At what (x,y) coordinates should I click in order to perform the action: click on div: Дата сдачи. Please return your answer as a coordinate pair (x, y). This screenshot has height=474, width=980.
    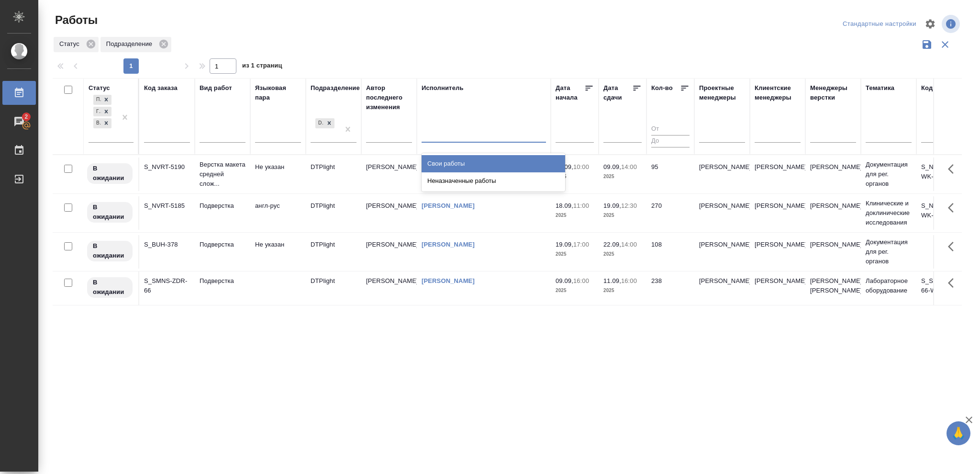
    Looking at the image, I should click on (617, 93).